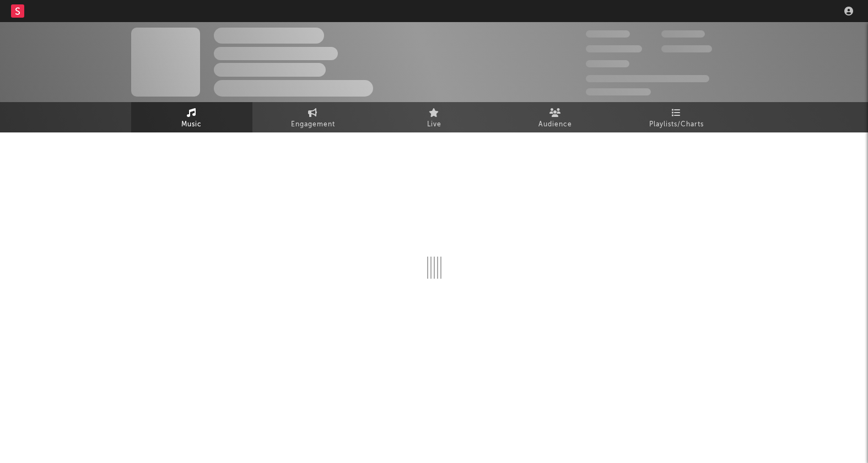  I want to click on span: Live, so click(434, 125).